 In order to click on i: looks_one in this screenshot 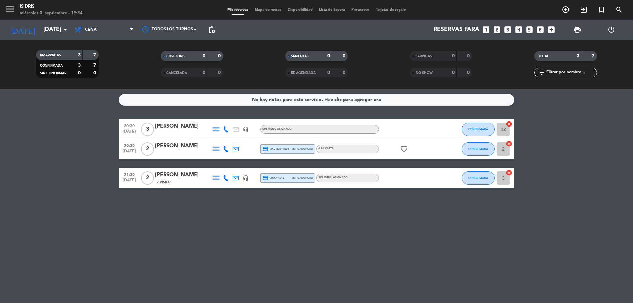, I will do `click(486, 30)`.